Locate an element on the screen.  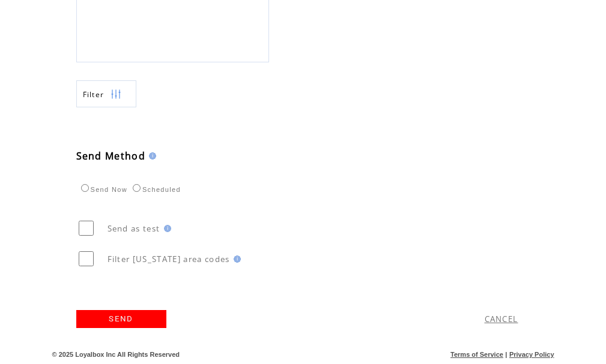
a: SEND is located at coordinates (121, 319).